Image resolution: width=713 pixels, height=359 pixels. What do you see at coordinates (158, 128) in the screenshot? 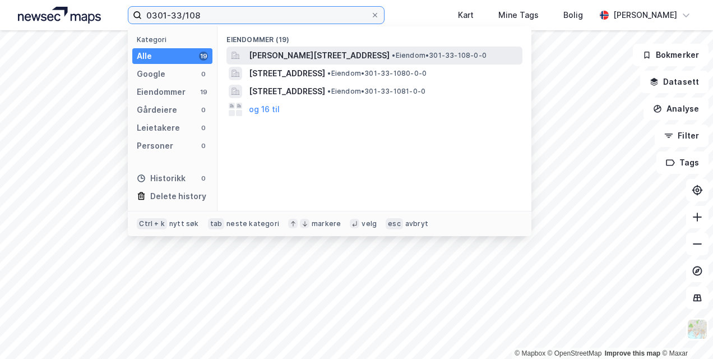
I see `div: Leietakere` at bounding box center [158, 128].